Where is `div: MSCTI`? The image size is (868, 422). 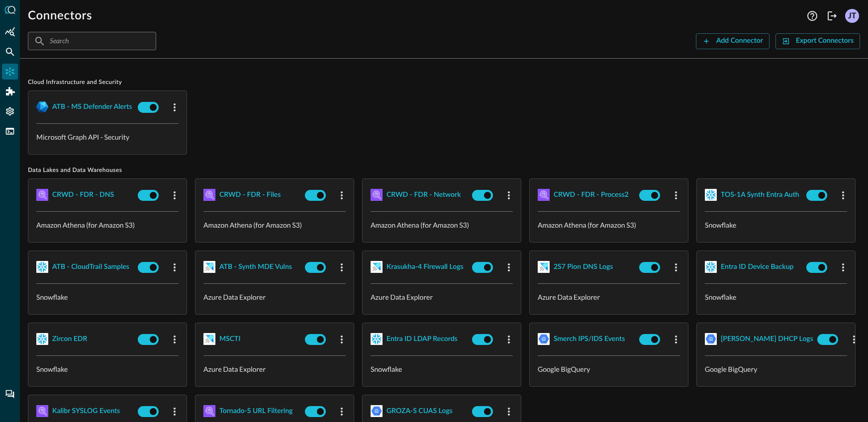 div: MSCTI is located at coordinates (230, 339).